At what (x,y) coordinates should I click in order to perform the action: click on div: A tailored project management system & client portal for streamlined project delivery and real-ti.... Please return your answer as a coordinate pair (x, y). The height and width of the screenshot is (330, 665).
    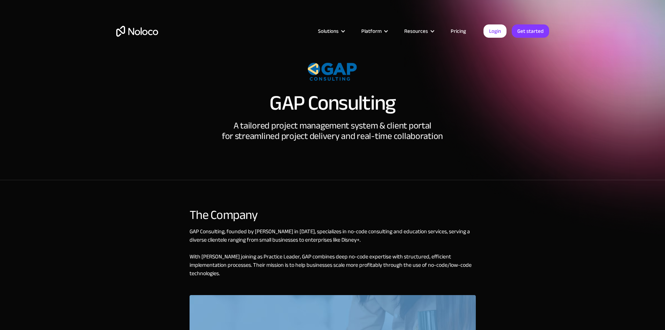
    Looking at the image, I should click on (332, 131).